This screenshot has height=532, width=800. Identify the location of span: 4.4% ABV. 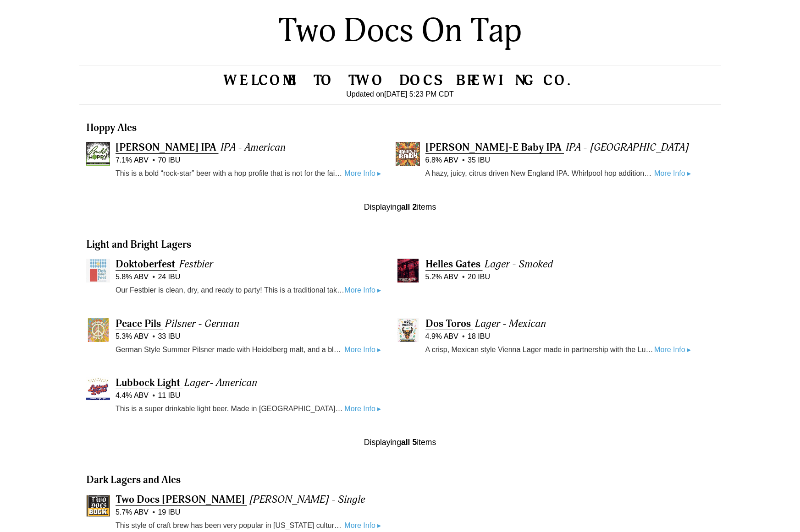
(132, 396).